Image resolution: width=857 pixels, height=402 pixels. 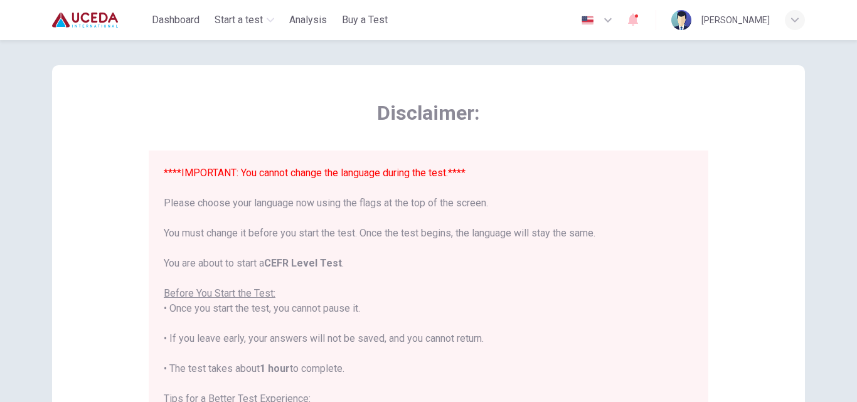 I want to click on span: Dashboard, so click(x=176, y=20).